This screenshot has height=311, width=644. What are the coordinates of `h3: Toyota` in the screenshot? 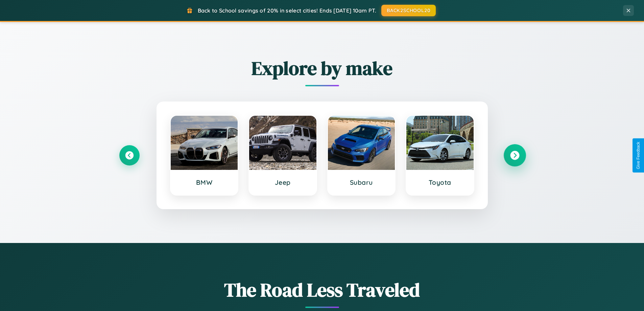 It's located at (440, 183).